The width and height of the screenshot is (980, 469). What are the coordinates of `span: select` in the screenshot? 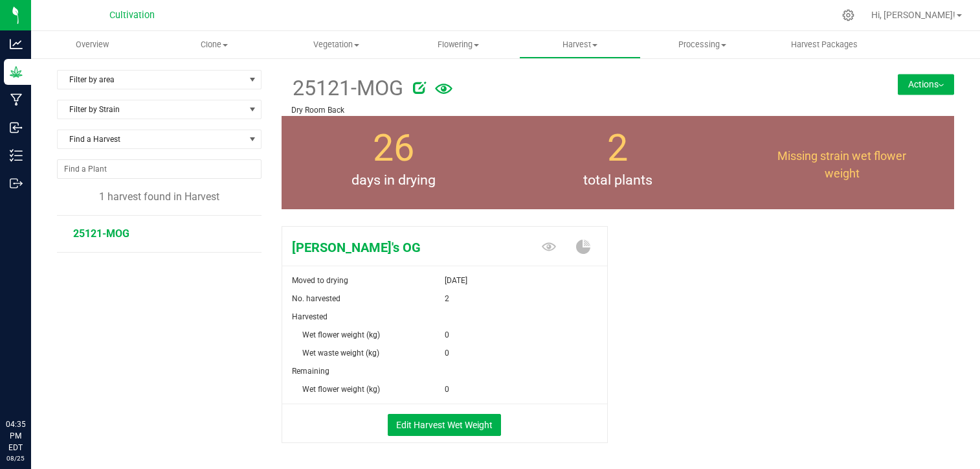 It's located at (251, 80).